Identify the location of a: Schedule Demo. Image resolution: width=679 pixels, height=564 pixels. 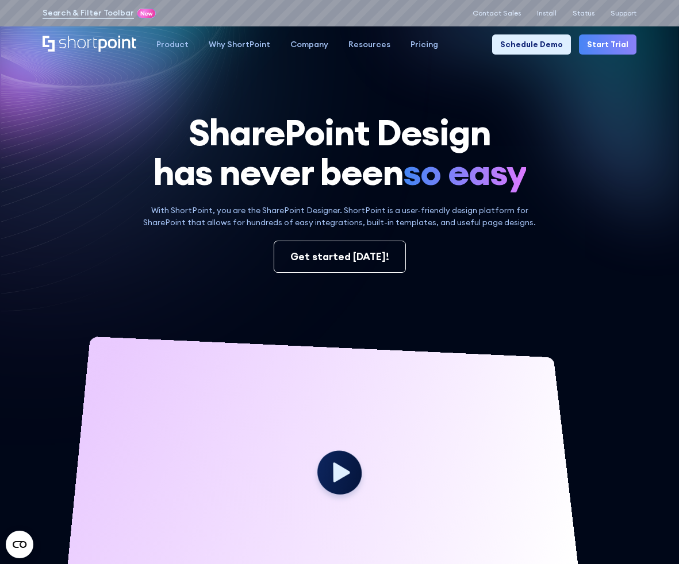
(531, 44).